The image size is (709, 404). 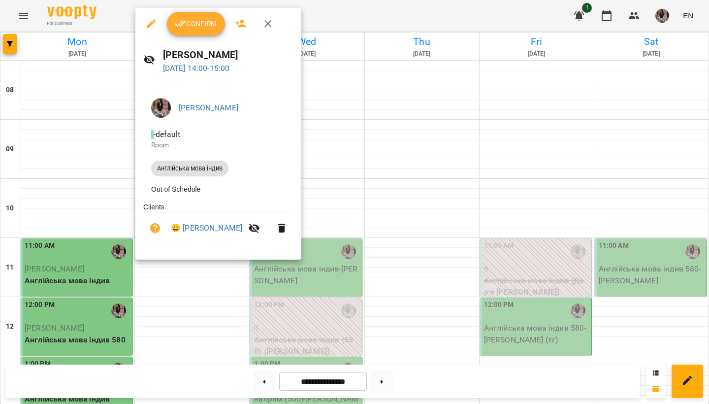 What do you see at coordinates (196, 24) in the screenshot?
I see `span: Confirm` at bounding box center [196, 24].